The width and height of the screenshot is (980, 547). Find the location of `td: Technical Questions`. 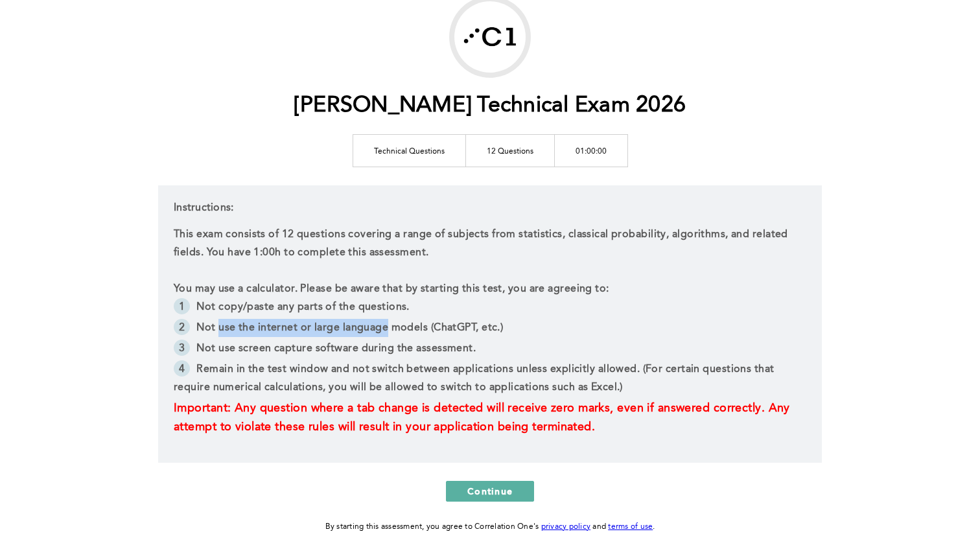

td: Technical Questions is located at coordinates (409, 151).